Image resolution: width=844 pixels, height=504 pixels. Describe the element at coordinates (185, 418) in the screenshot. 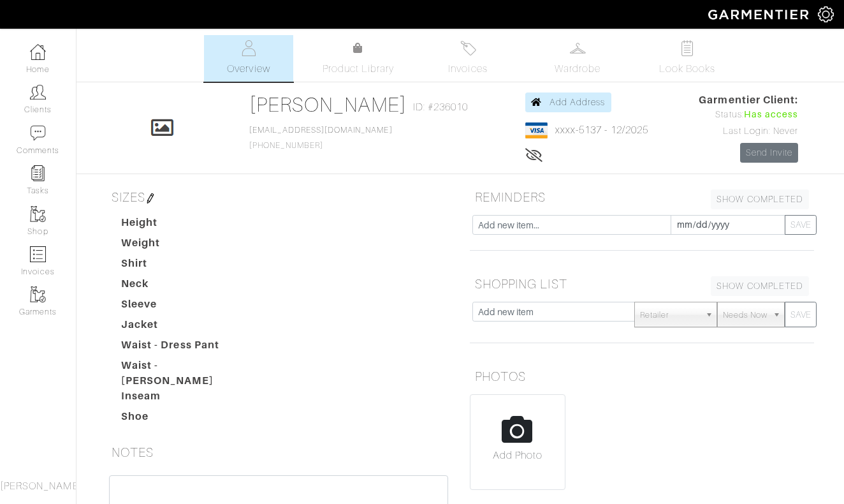

I see `dt: Shoe` at that location.